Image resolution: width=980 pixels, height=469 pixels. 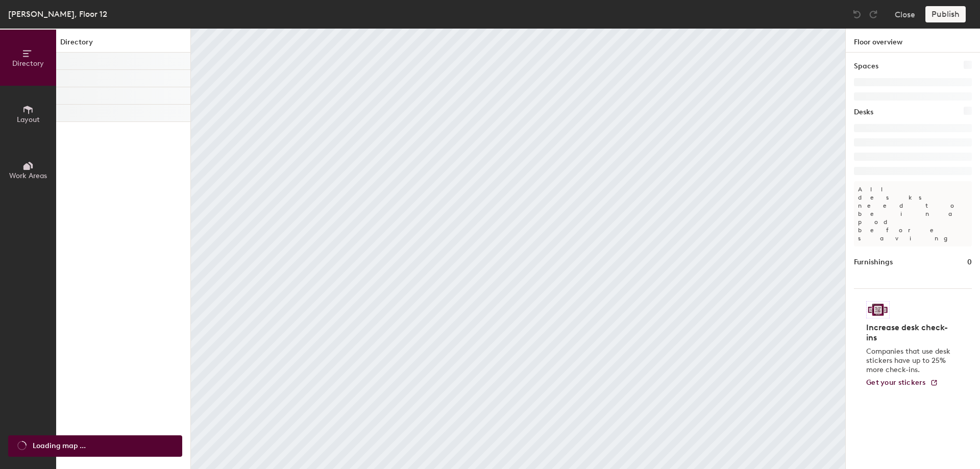 I want to click on p: All desks need to be in a pod before saving, so click(x=912, y=214).